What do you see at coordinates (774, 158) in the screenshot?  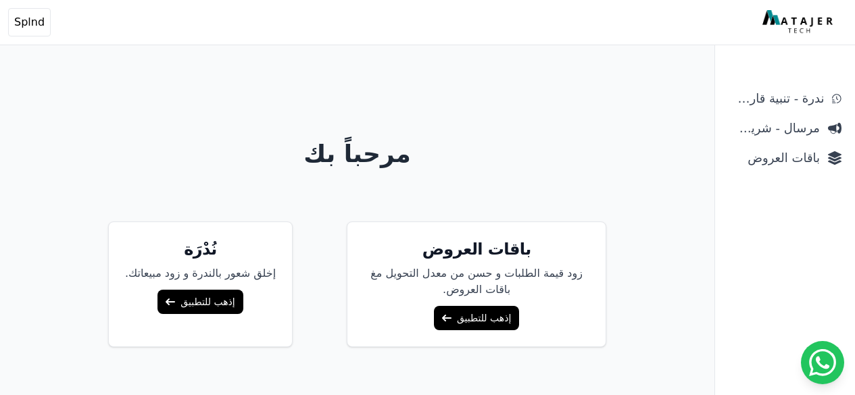 I see `span: باقات العروض` at bounding box center [774, 158].